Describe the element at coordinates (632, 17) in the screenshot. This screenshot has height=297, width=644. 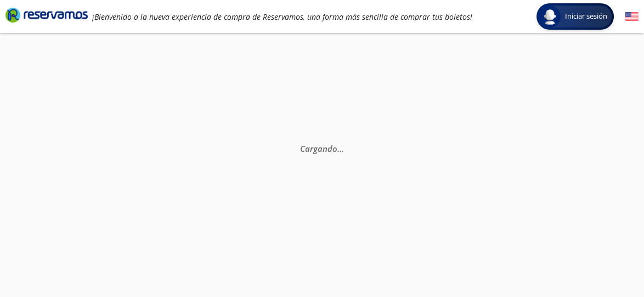
I see `button: English` at that location.